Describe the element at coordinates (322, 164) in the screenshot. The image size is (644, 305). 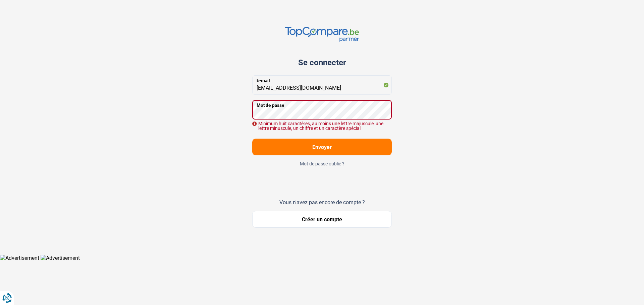
I see `button: Mot de passe oublié ?` at that location.